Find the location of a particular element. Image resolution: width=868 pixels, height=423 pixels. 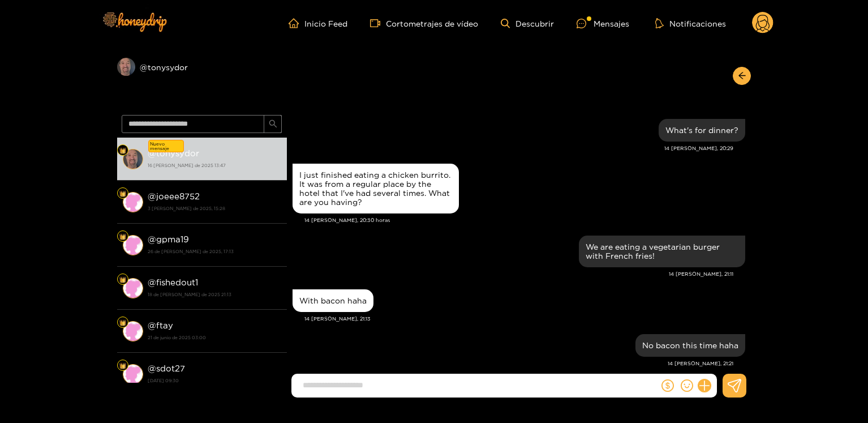

span: dólar is located at coordinates (668, 386).